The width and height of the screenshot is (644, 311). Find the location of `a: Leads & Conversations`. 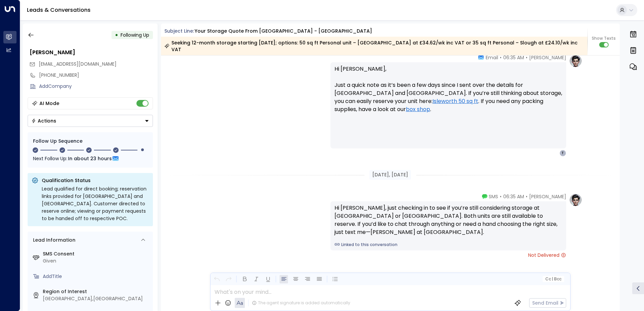

a: Leads & Conversations is located at coordinates (59, 10).